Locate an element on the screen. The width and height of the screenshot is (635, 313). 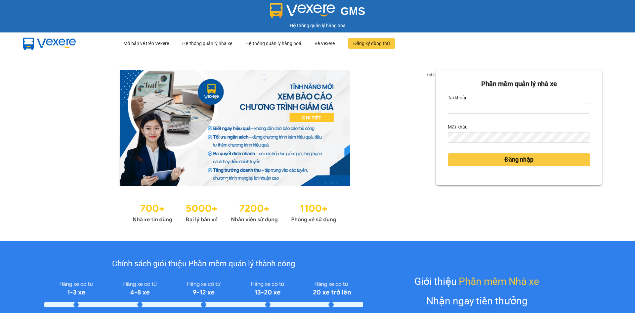
div: Chính sách giới thiệu Phần mềm quản lý thành công is located at coordinates (203, 264).